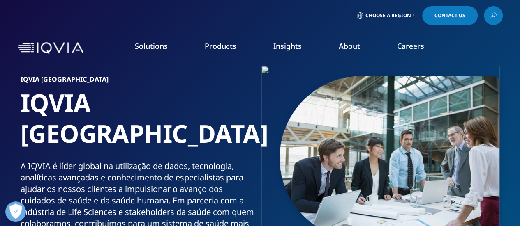 This screenshot has height=226, width=520. Describe the element at coordinates (16, 212) in the screenshot. I see `button: Abrir preferências` at that location.